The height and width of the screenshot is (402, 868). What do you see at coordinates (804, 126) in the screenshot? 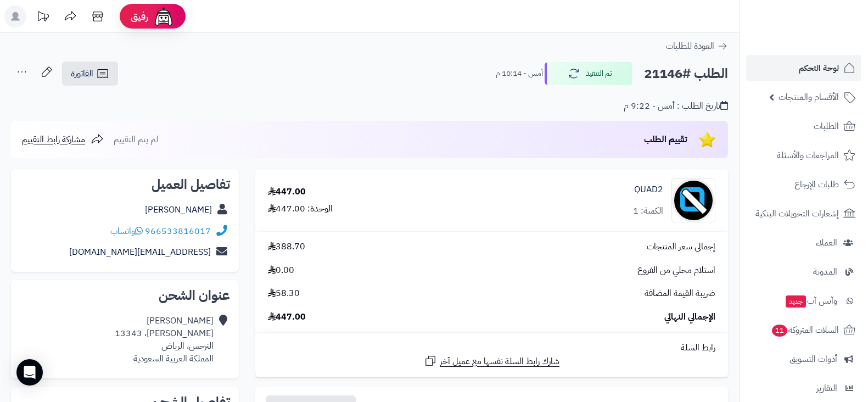
I see `a: الطلبات` at bounding box center [804, 126].